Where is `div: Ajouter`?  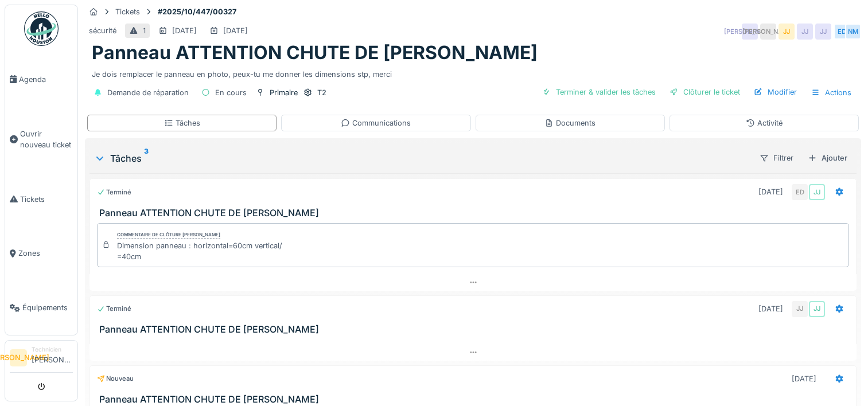
div: Ajouter is located at coordinates (828, 158).